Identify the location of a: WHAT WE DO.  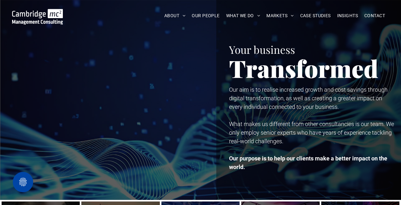
(243, 16).